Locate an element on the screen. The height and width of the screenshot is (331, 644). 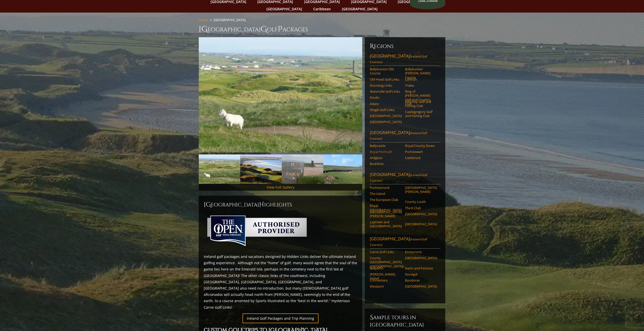
a: County Louth is located at coordinates (421, 202).